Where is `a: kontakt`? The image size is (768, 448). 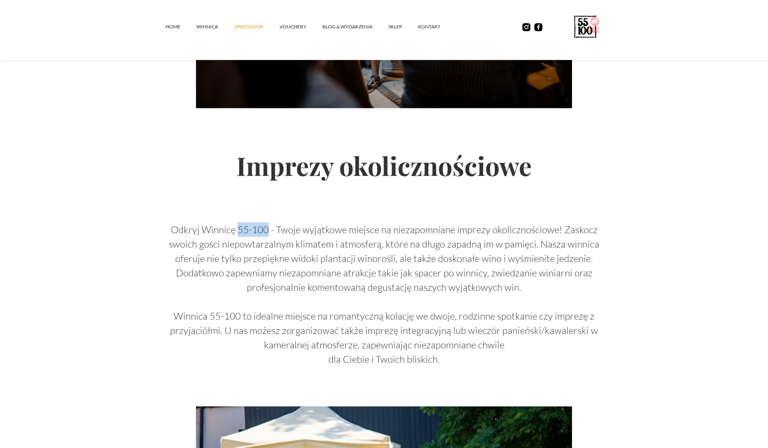
a: kontakt is located at coordinates (437, 27).